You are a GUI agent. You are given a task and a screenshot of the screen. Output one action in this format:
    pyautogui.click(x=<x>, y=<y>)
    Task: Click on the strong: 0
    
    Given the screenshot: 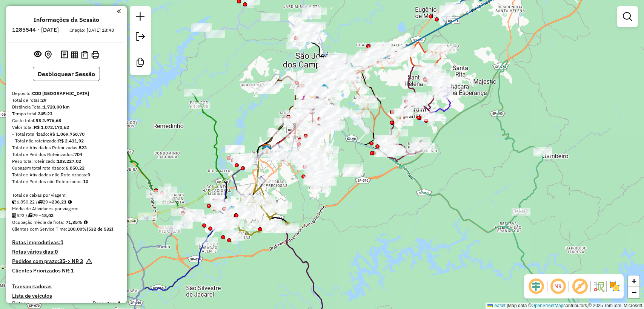 What is the action you would take?
    pyautogui.click(x=56, y=252)
    